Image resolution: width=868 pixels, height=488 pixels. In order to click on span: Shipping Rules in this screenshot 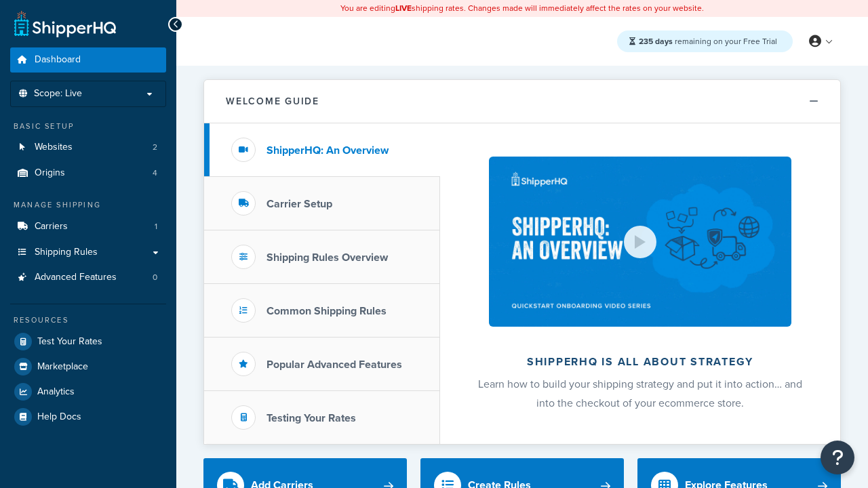, I will do `click(66, 252)`.